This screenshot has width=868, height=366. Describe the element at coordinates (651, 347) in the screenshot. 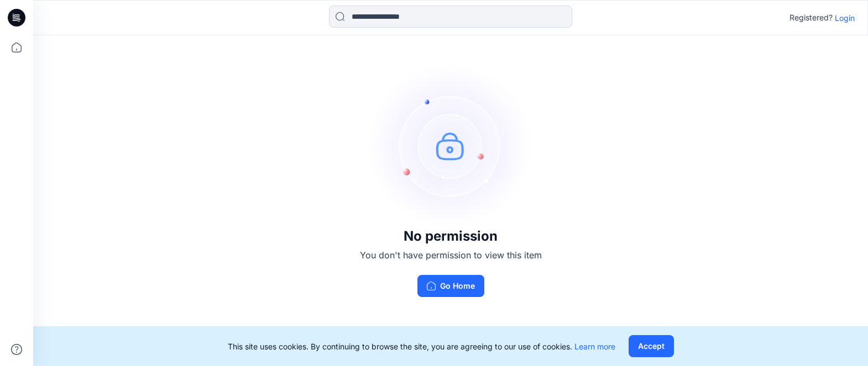

I see `button: Accept` at that location.